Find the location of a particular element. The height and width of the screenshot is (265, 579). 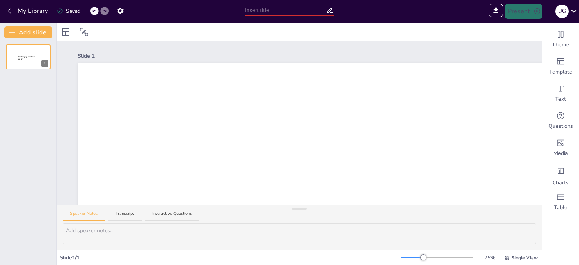

button: My Library is located at coordinates (28, 11).